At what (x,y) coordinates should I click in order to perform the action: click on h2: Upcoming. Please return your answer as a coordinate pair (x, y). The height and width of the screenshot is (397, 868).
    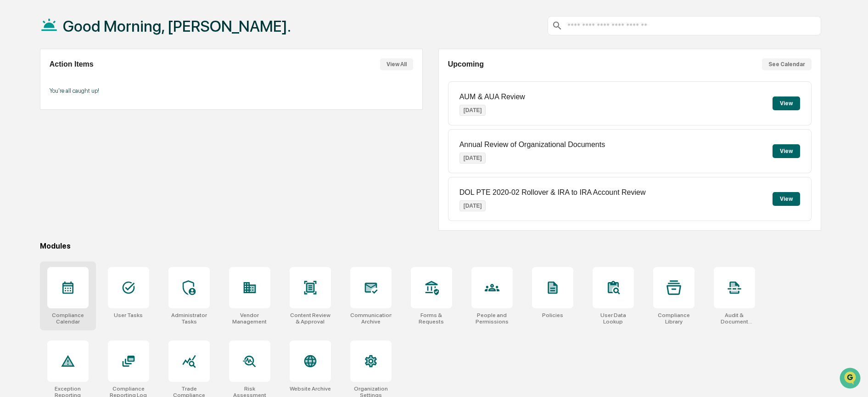
    Looking at the image, I should click on (466, 64).